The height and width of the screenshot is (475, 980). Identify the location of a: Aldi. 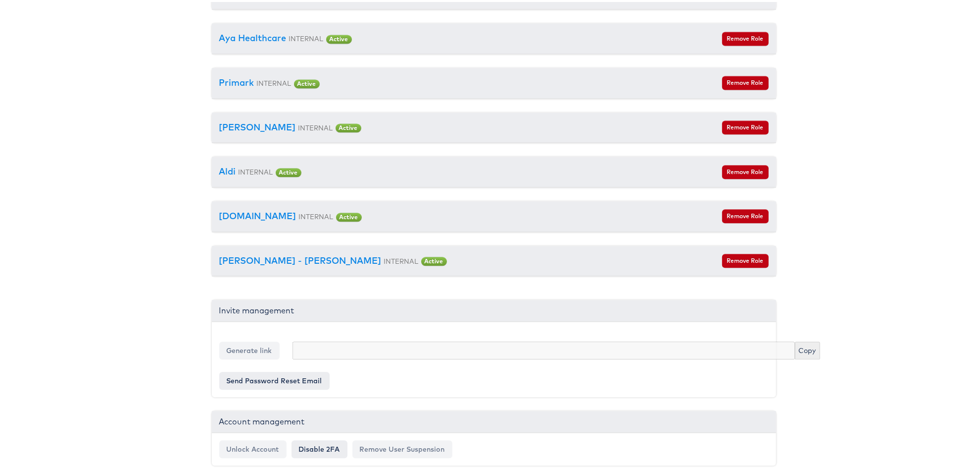
(228, 169).